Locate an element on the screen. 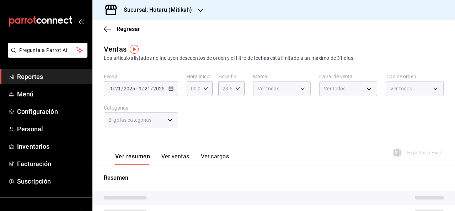  span: Configuración is located at coordinates (52, 111).